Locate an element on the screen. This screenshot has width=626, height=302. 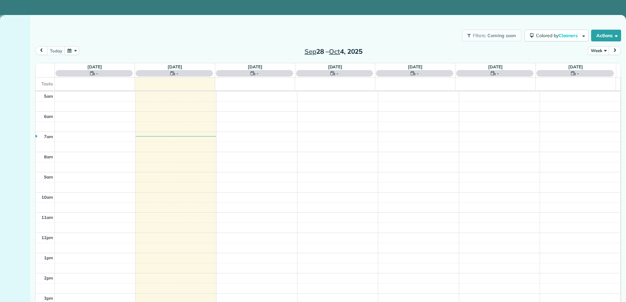
span: Cleaners is located at coordinates (569, 36).